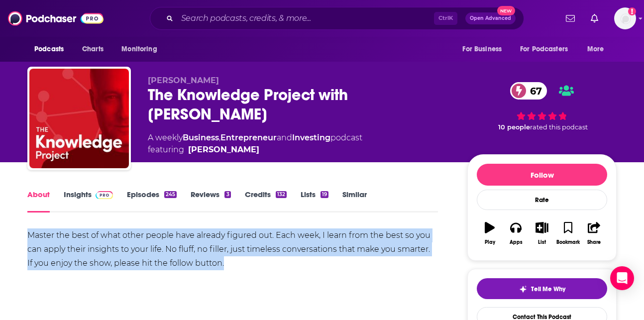 The image size is (644, 320). I want to click on div: Share, so click(594, 242).